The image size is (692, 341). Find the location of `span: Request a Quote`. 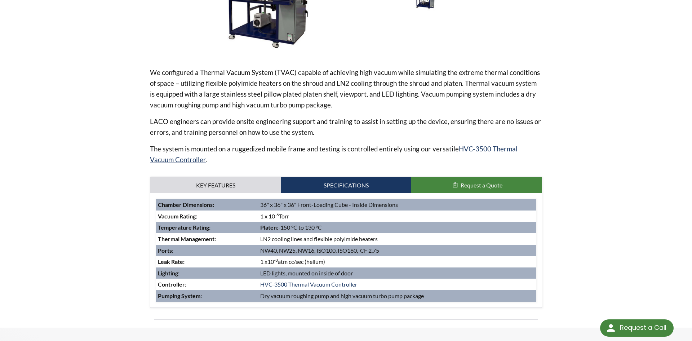

span: Request a Quote is located at coordinates (482, 185).